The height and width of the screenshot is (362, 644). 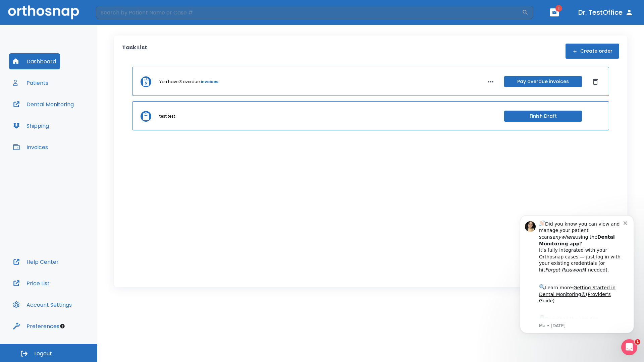 What do you see at coordinates (36, 326) in the screenshot?
I see `button: Preferences` at bounding box center [36, 326].